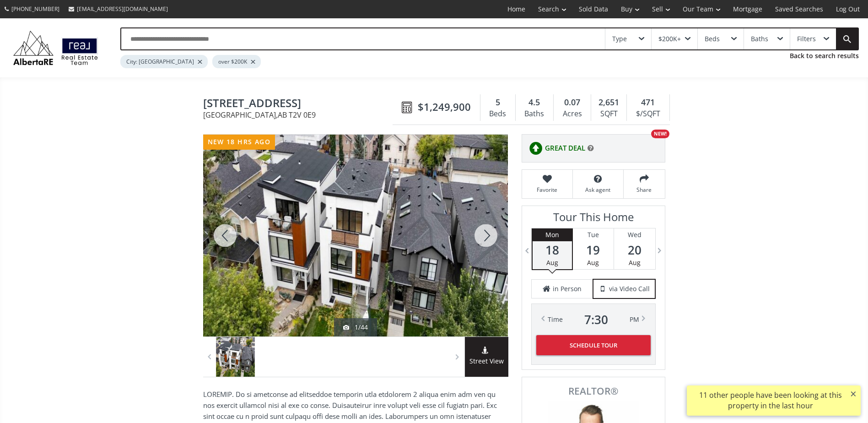 Image resolution: width=868 pixels, height=423 pixels. I want to click on div: 4.5, so click(535, 103).